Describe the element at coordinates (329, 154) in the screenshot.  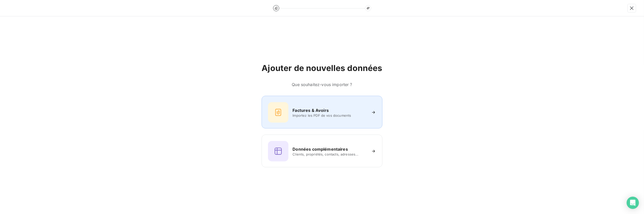
I see `span: Clients, propriétés, contacts, adresses...` at that location.